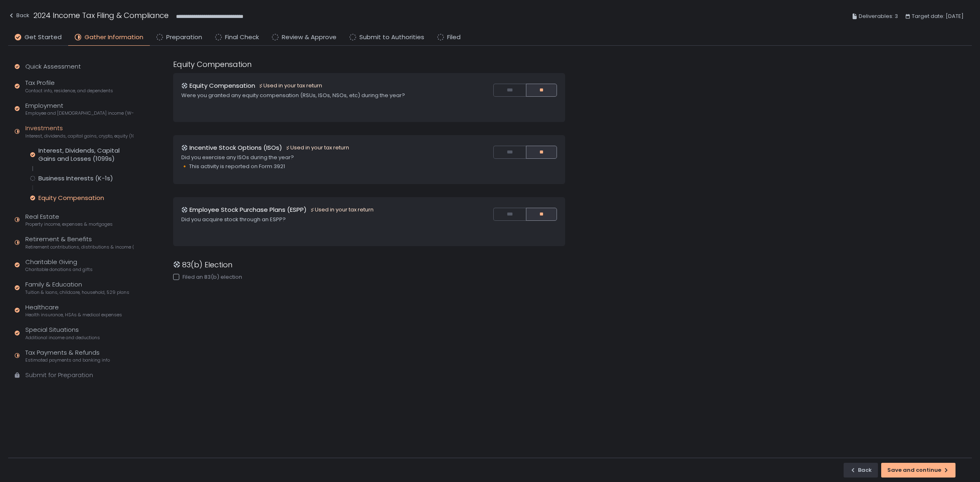 The width and height of the screenshot is (980, 482). What do you see at coordinates (918, 470) in the screenshot?
I see `button: Save and continue` at bounding box center [918, 470].